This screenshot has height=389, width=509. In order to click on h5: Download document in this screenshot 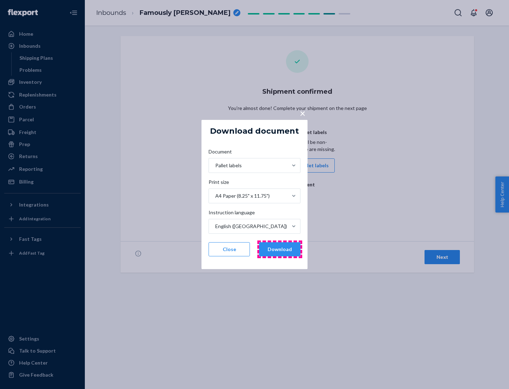, I will do `click(255, 131)`.